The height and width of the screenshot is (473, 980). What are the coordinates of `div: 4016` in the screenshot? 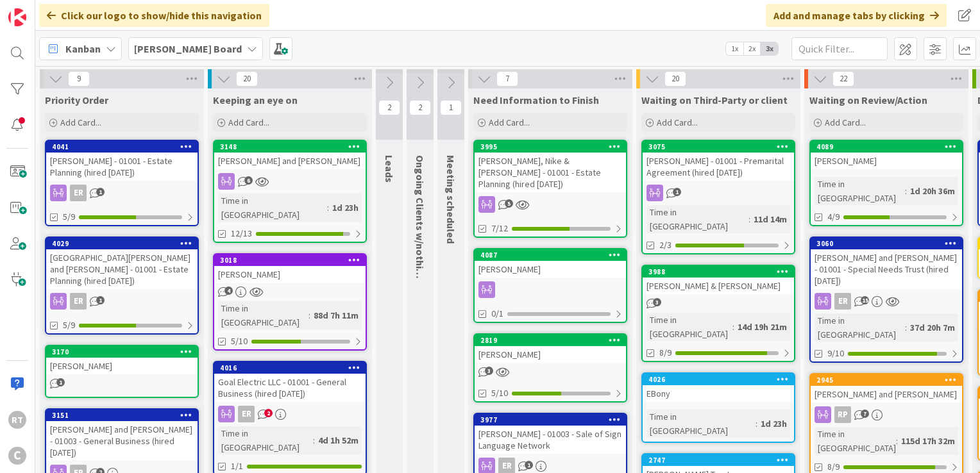 It's located at (293, 368).